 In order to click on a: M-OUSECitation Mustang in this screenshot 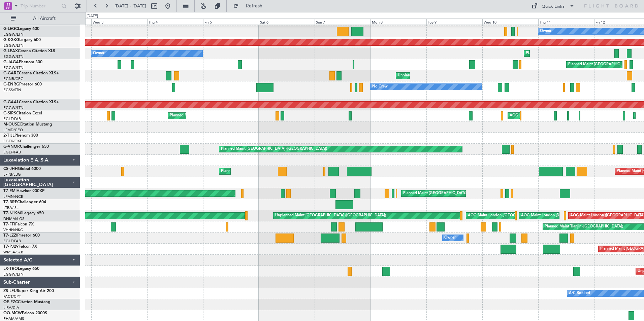, I will do `click(28, 125)`.